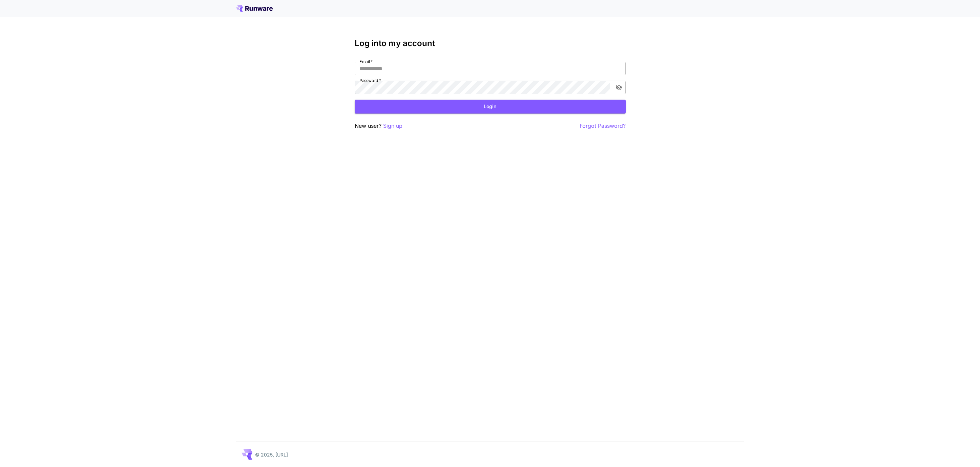 Image resolution: width=980 pixels, height=467 pixels. Describe the element at coordinates (490, 106) in the screenshot. I see `button: Login` at that location.